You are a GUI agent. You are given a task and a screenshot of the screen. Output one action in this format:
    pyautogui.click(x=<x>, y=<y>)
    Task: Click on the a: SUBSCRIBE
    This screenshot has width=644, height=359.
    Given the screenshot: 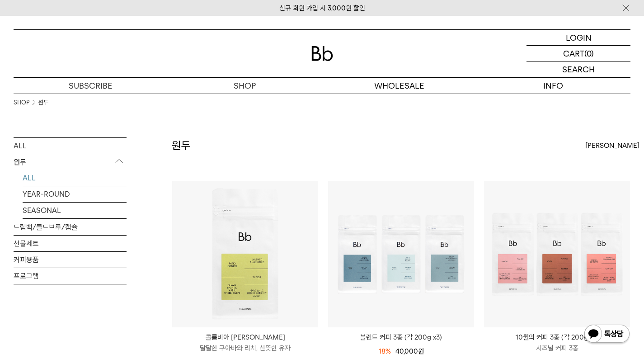 What is the action you would take?
    pyautogui.click(x=91, y=85)
    